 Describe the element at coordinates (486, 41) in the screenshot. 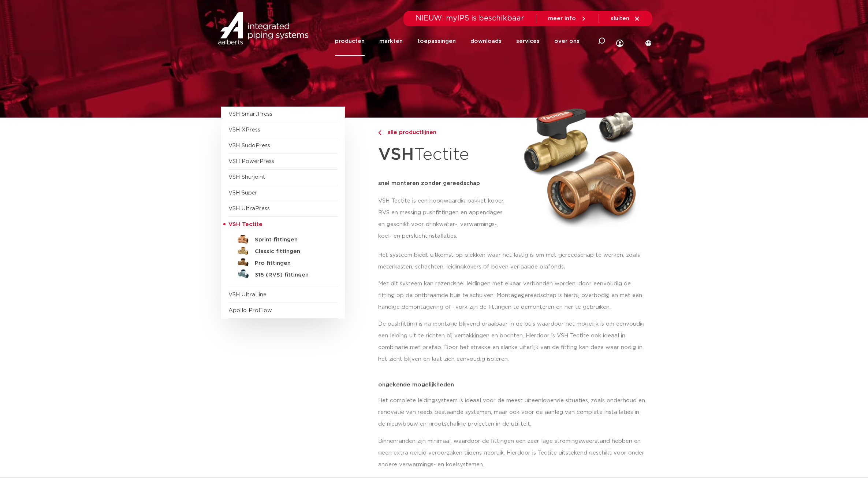

I see `a: downloads` at that location.